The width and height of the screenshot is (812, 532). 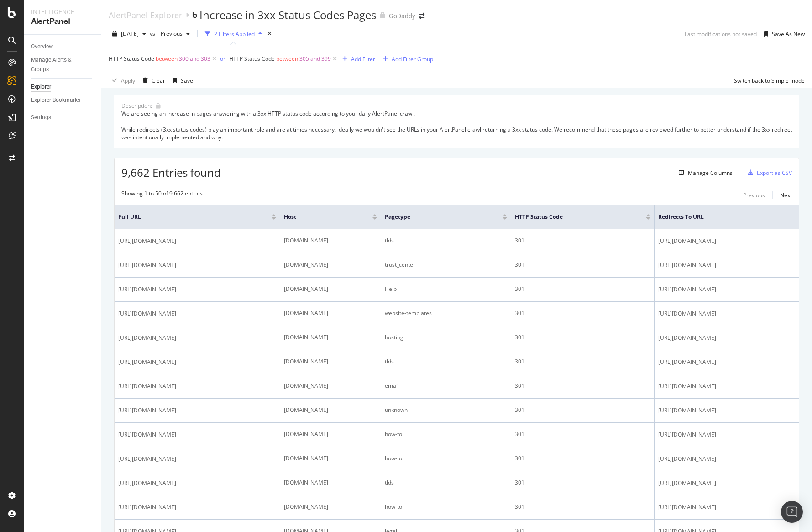 What do you see at coordinates (145, 15) in the screenshot?
I see `div: AlertPanel Explorer` at bounding box center [145, 15].